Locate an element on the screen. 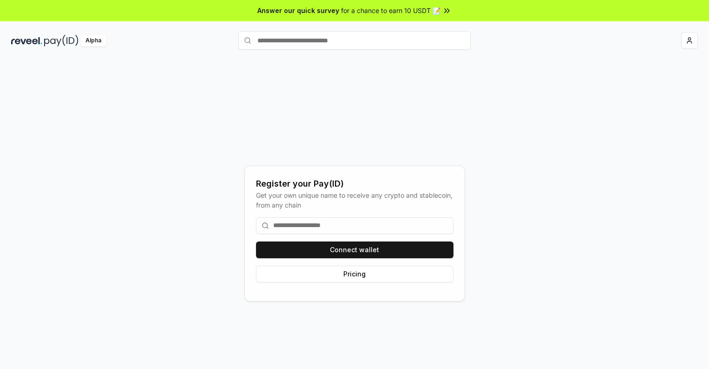  span: for a chance to earn 10 USDT 📝 is located at coordinates (391, 10).